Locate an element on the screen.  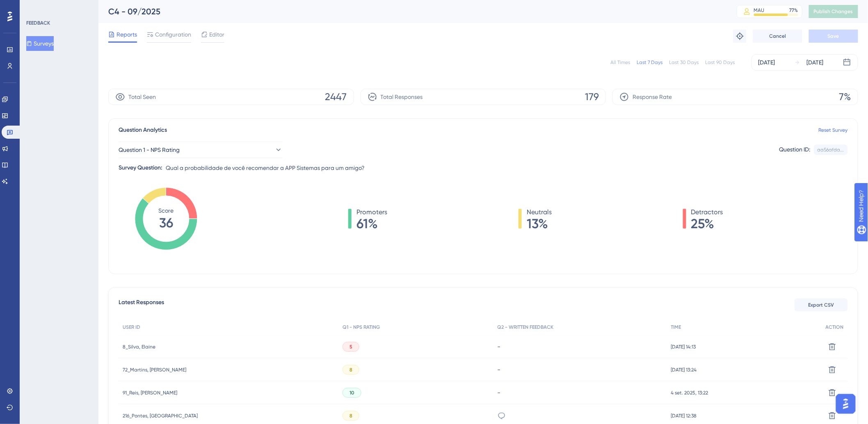
span: Editor is located at coordinates (217, 34).